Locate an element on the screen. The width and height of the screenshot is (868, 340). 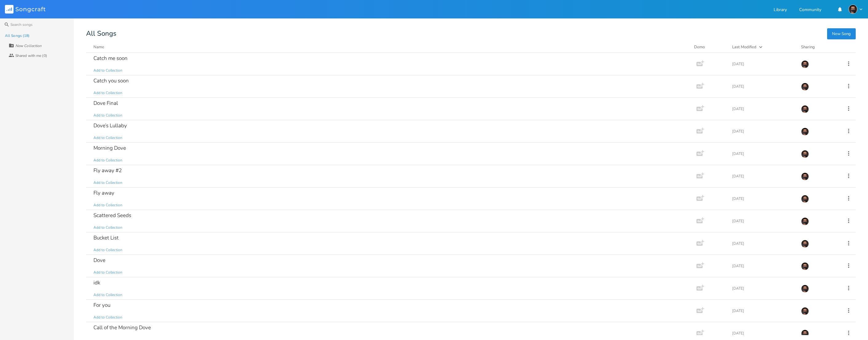
button: New Song is located at coordinates (841, 34).